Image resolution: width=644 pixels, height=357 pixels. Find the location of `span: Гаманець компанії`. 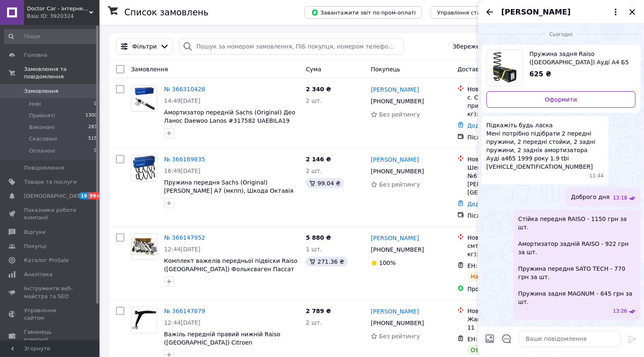

span: Гаманець компанії is located at coordinates (50, 336).